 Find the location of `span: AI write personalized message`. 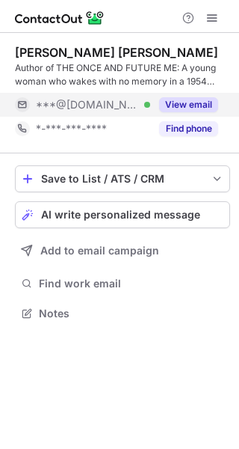

span: AI write personalized message is located at coordinates (120, 215).